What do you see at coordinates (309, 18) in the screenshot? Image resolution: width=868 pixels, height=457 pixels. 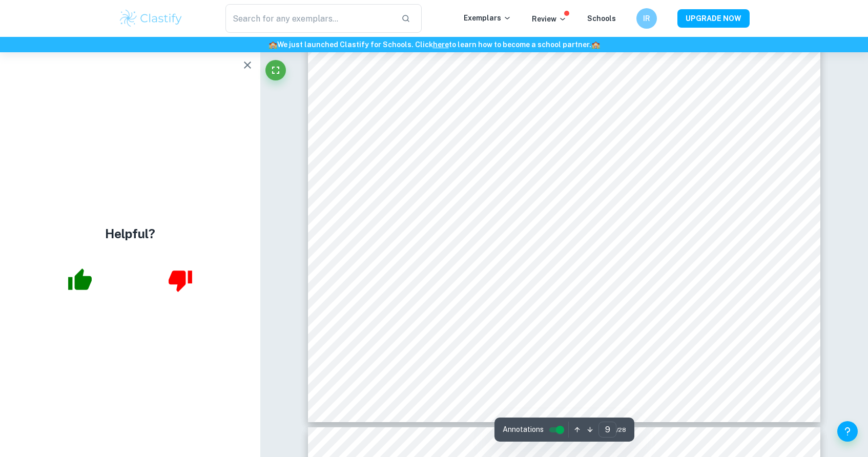 I see `input: Search for any exemplars...` at bounding box center [309, 18].